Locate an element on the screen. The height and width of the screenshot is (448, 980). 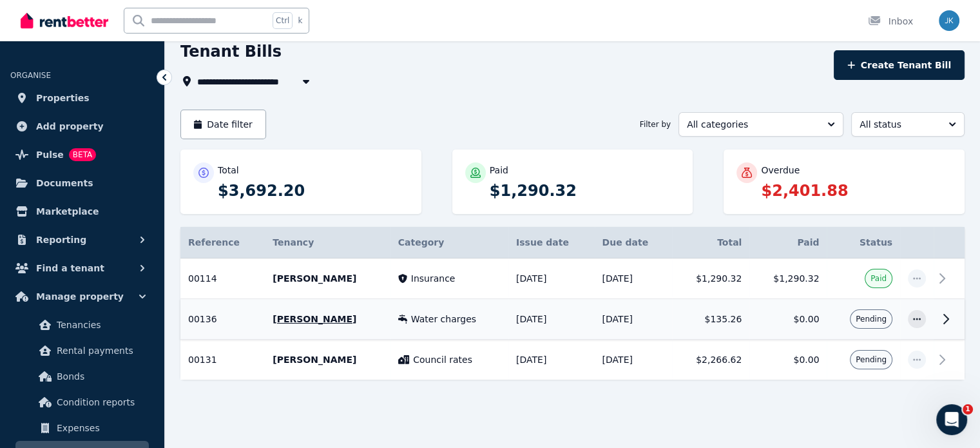
div: Inbox is located at coordinates (890, 21).